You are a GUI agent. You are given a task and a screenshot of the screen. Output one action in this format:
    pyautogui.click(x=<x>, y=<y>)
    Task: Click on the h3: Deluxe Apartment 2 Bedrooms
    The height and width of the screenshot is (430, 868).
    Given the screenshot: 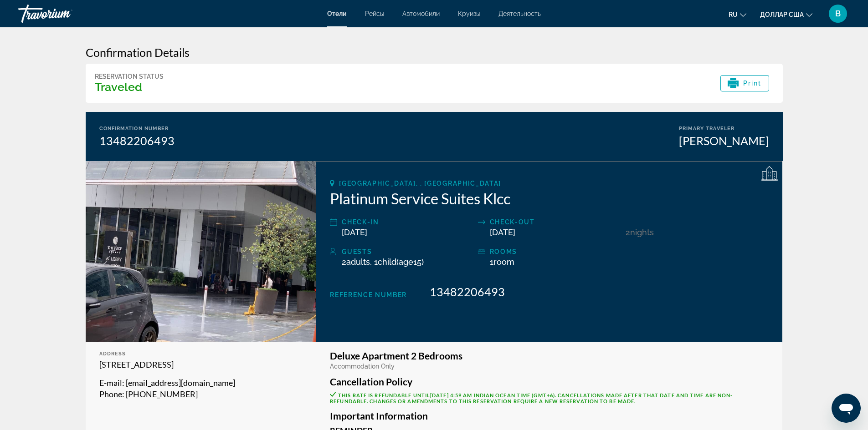 What is the action you would take?
    pyautogui.click(x=549, y=356)
    